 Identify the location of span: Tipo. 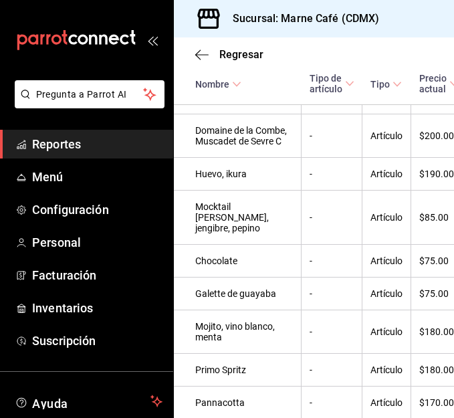
(386, 84).